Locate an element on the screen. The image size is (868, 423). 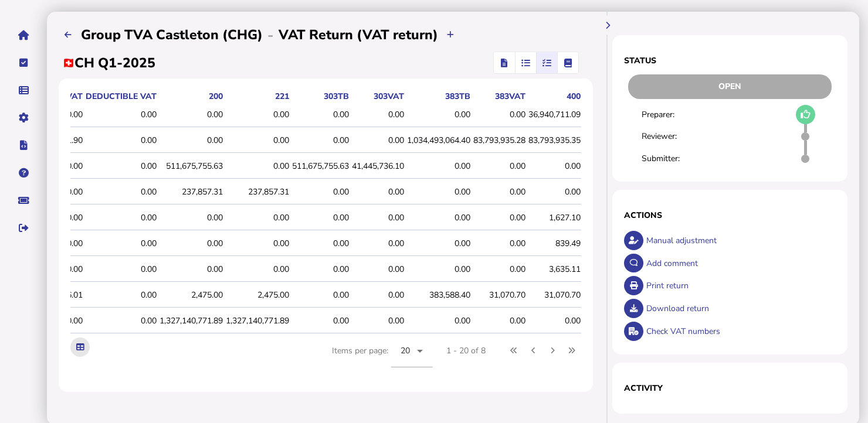
button: Filings list - by month is located at coordinates (68, 35).